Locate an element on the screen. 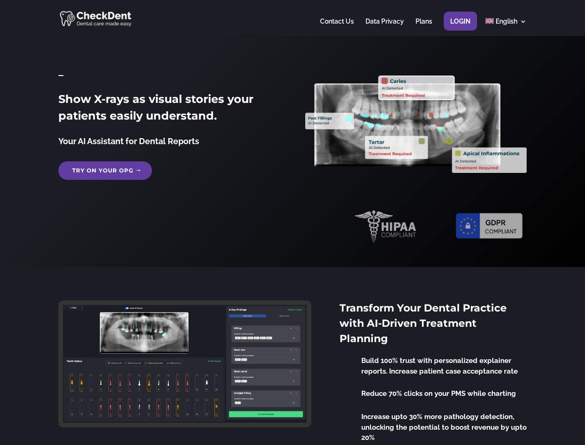 The height and width of the screenshot is (445, 585). a: Try on your OPG is located at coordinates (105, 171).